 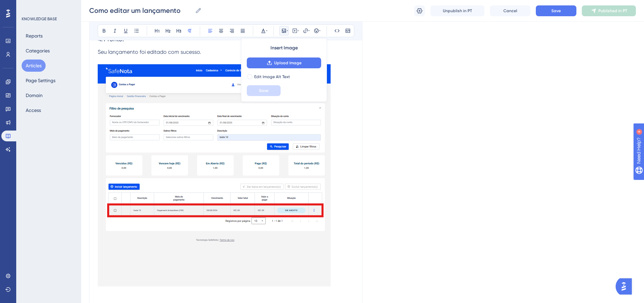 I want to click on span: Cancel, so click(x=510, y=11).